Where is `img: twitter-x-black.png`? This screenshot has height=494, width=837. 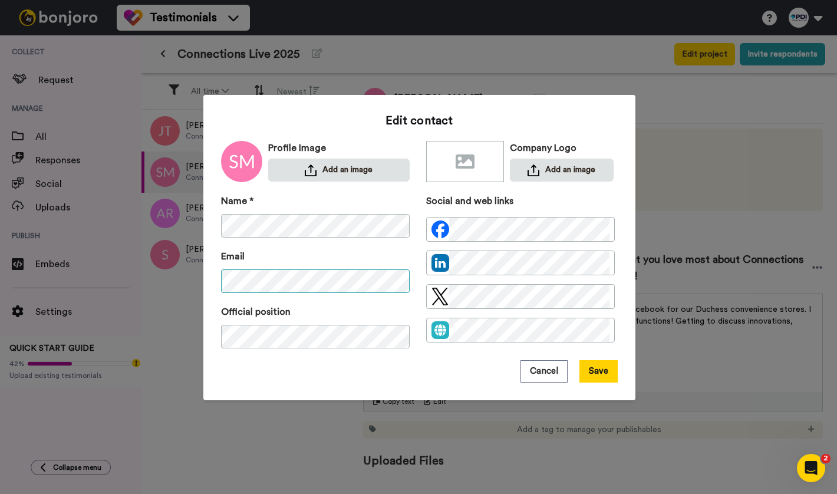
img: twitter-x-black.png is located at coordinates (440, 296).